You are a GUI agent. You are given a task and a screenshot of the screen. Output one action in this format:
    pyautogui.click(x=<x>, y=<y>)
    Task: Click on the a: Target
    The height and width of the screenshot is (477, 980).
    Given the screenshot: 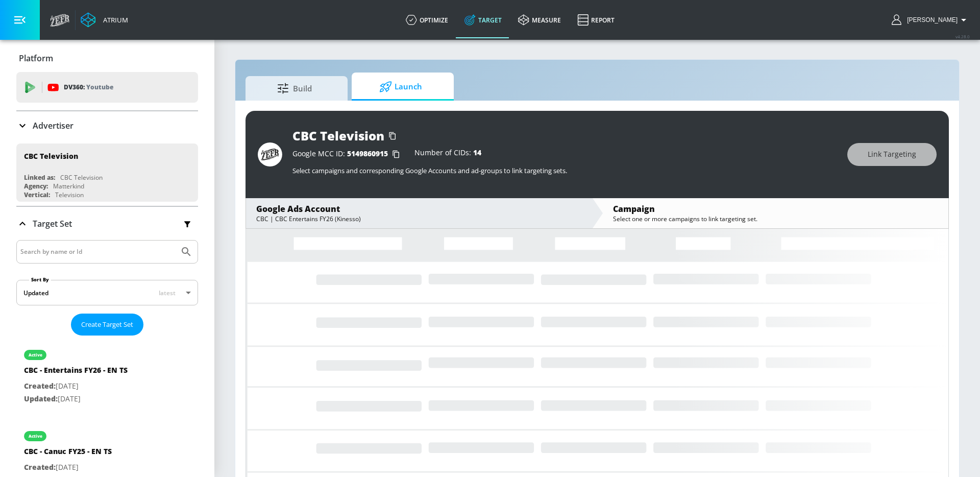 What is the action you would take?
    pyautogui.click(x=483, y=20)
    